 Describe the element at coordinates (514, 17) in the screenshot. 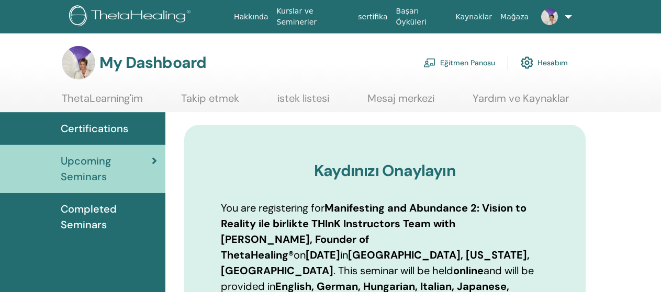

I see `a: Mağaza` at that location.